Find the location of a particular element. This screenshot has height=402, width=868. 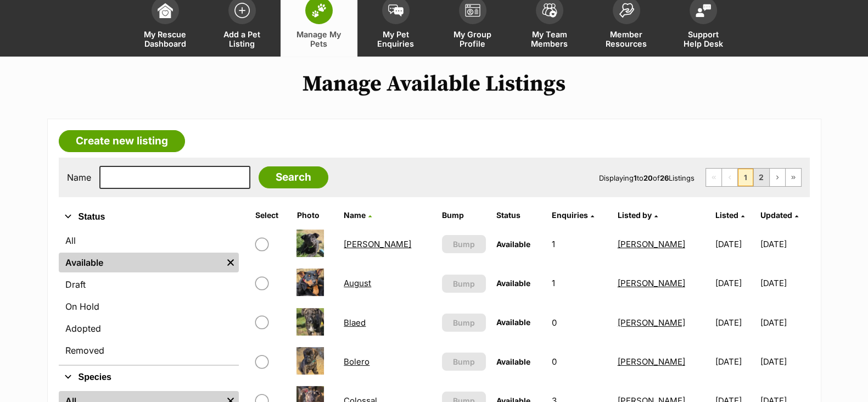

a: Blaed is located at coordinates (354, 322).